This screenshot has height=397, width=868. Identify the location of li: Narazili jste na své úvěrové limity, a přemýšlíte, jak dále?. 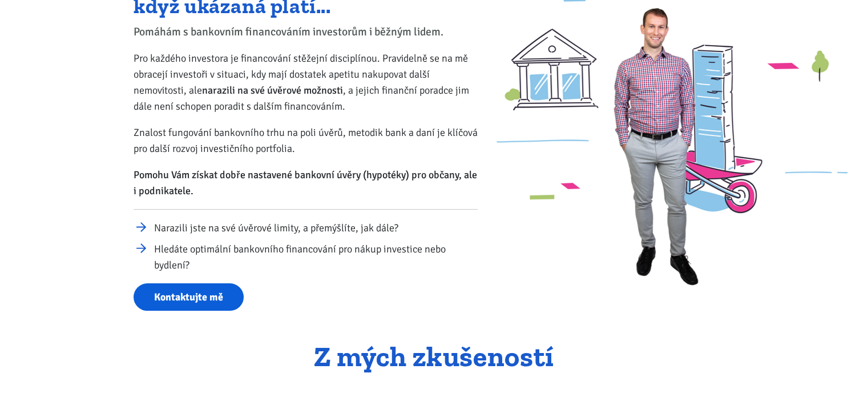
(315, 228).